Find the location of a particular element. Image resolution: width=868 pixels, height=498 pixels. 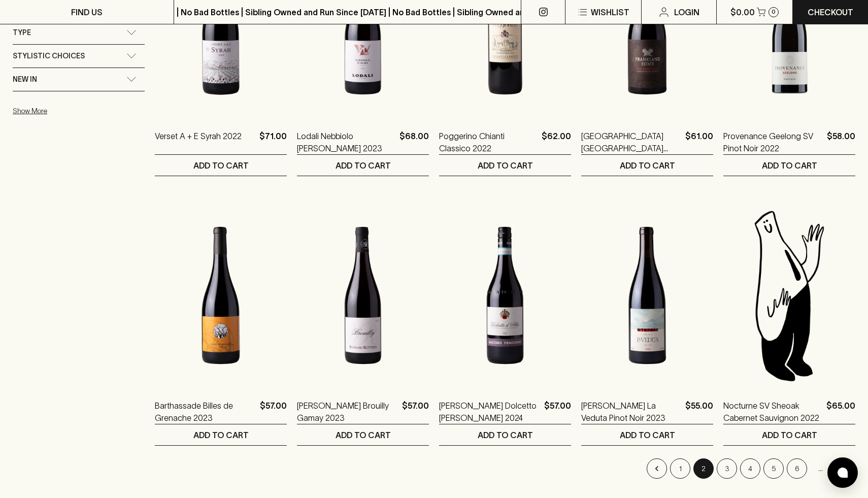

p: Verset A + E Syrah 2022 is located at coordinates (198, 142).